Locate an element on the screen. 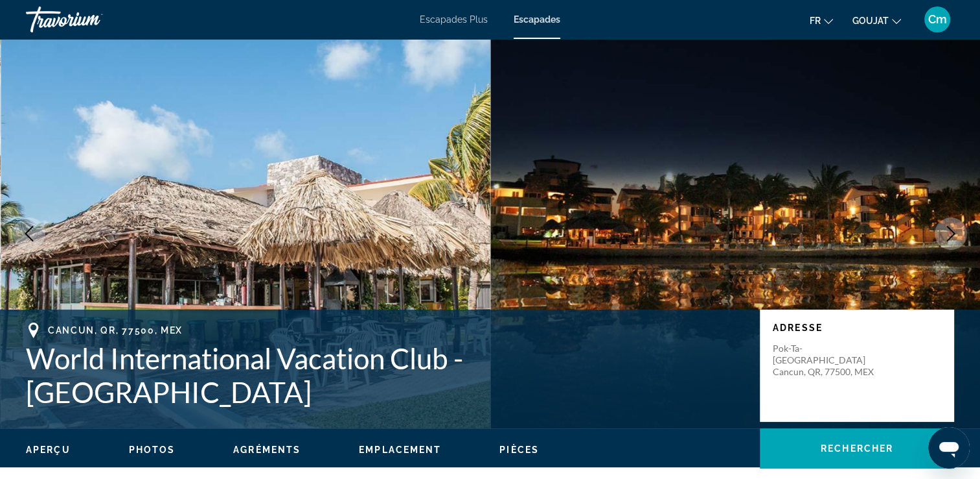 Image resolution: width=980 pixels, height=479 pixels. span: Cancun, QR, 77500, MEX is located at coordinates (116, 330).